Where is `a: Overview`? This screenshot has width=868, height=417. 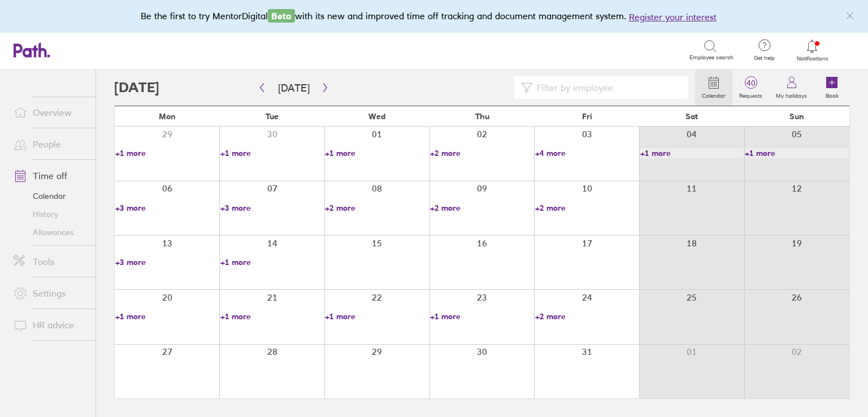
a: Overview is located at coordinates (49, 112).